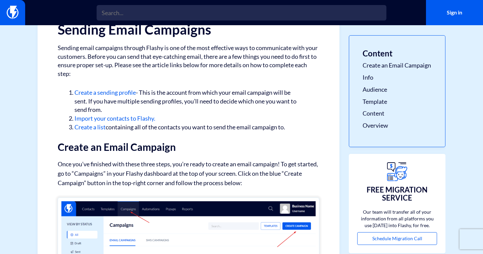 This screenshot has height=254, width=483. What do you see at coordinates (397, 194) in the screenshot?
I see `h3: FREE MIGRATION SERVICE` at bounding box center [397, 194].